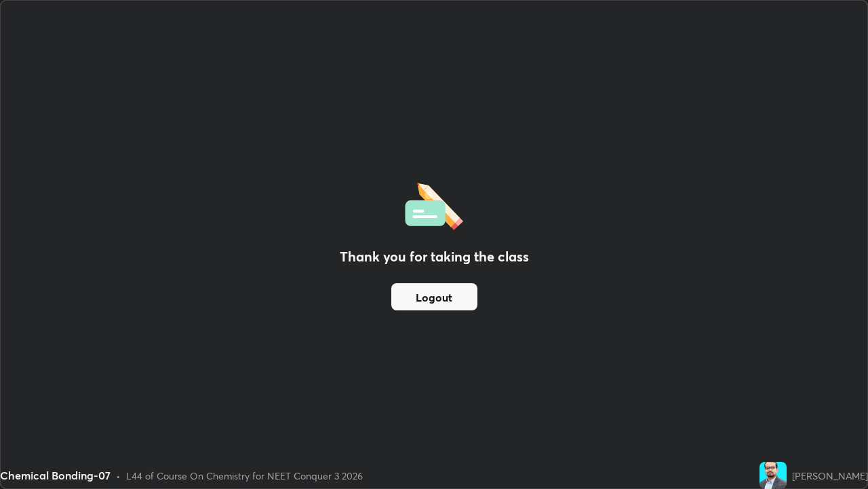 Image resolution: width=868 pixels, height=489 pixels. I want to click on h2: Thank you for taking the class, so click(434, 256).